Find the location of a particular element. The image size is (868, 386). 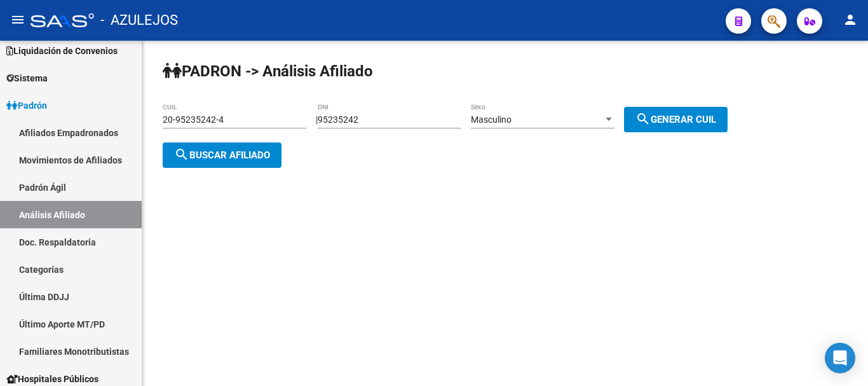

span: Hospitales Públicos is located at coordinates (52, 379).